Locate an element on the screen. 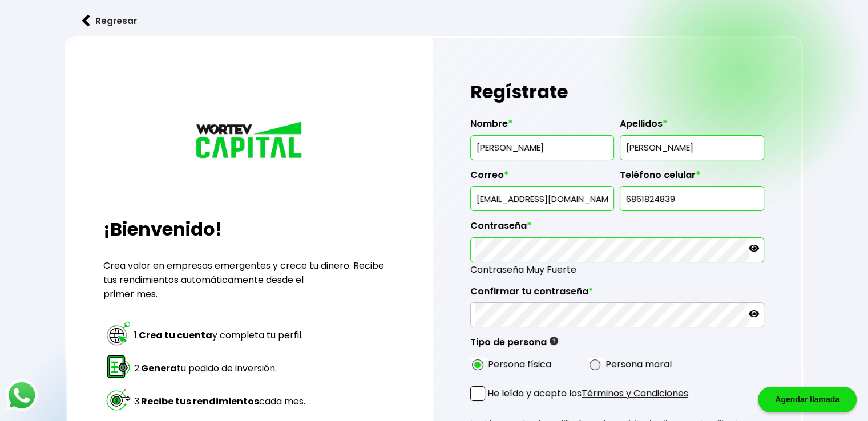  p: Crea valor en empresas emergentes y crece tu dinero. Recibe tus rendimientos automáticamente desd... is located at coordinates (250, 280).